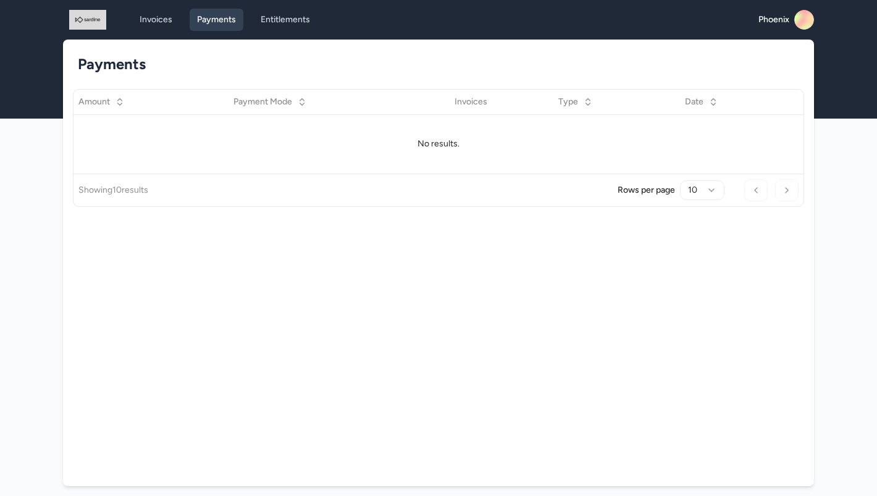  What do you see at coordinates (262, 102) in the screenshot?
I see `span: Payment Mode` at bounding box center [262, 102].